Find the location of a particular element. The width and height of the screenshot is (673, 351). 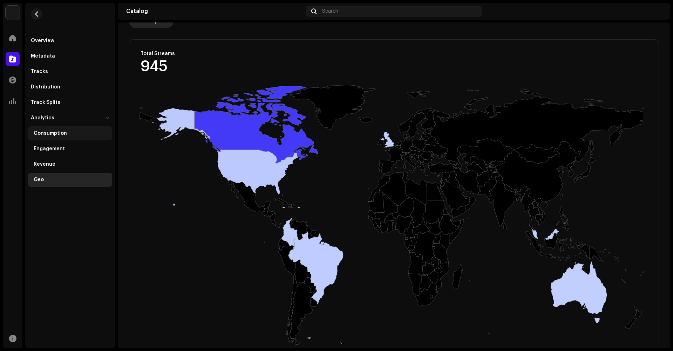

div: Revenue is located at coordinates (45, 164).